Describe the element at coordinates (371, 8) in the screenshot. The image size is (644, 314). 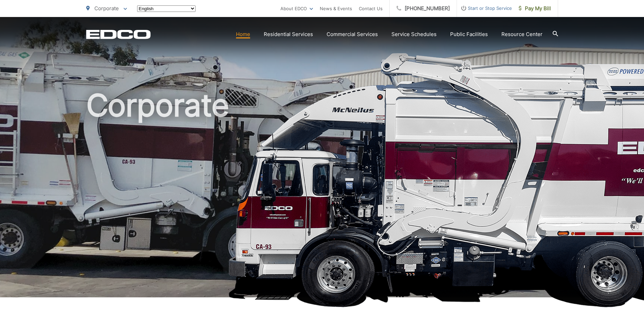
I see `a: Contact Us` at that location.